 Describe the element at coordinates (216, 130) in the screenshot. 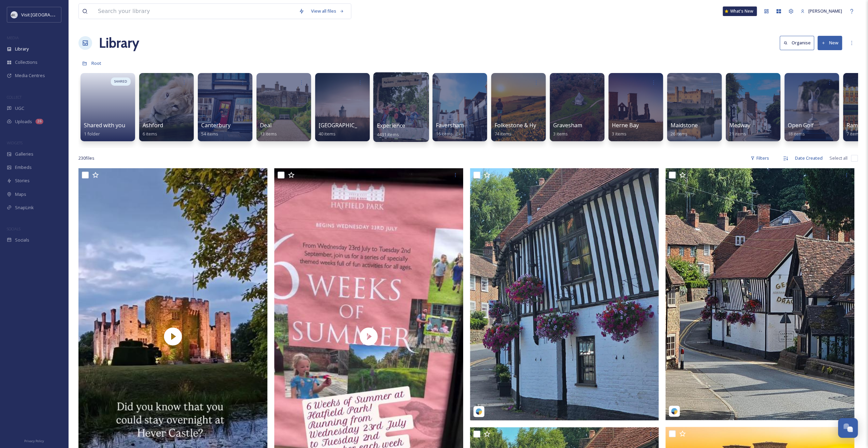

I see `a: Canterbury54 items` at that location.